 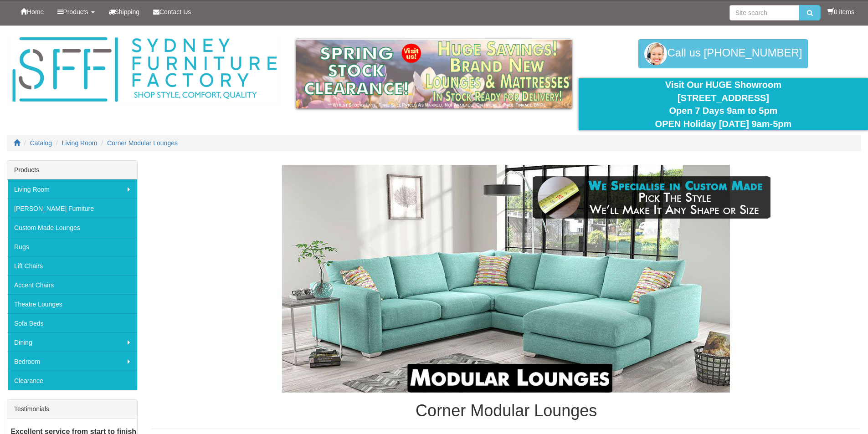 What do you see at coordinates (841, 12) in the screenshot?
I see `li: 0 items` at bounding box center [841, 12].